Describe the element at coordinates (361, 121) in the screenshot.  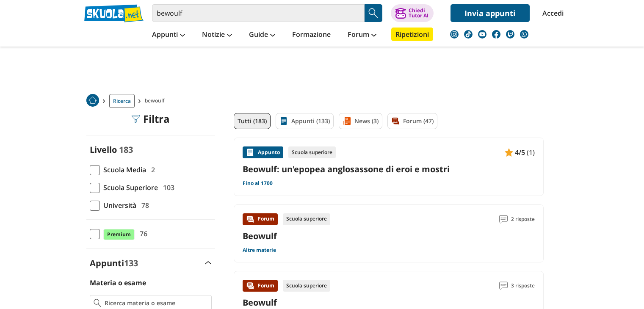
I see `a: News (3)` at that location.